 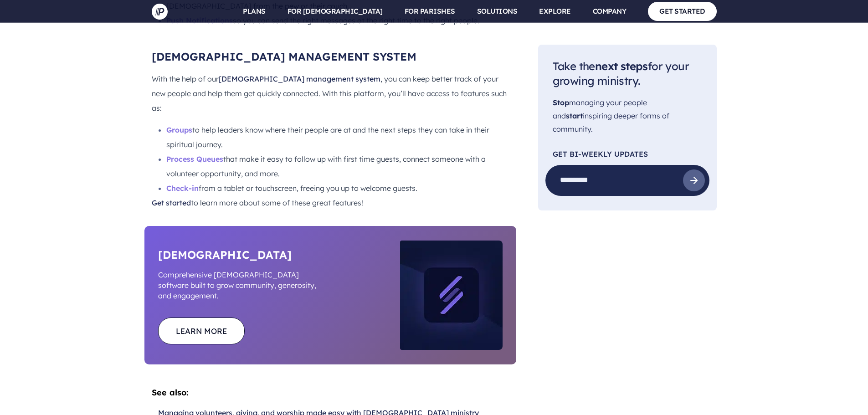 What do you see at coordinates (444, 295) in the screenshot?
I see `picture: churchstaq` at bounding box center [444, 295].